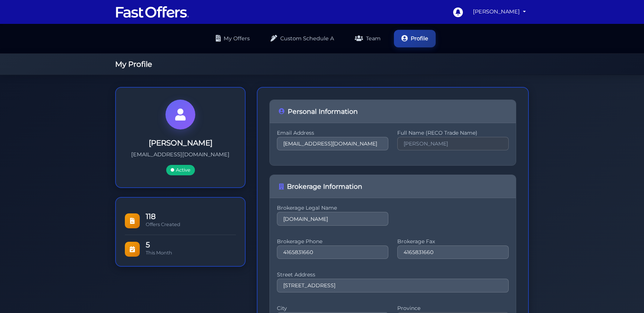 This screenshot has height=313, width=644. Describe the element at coordinates (180, 170) in the screenshot. I see `span: Active` at that location.